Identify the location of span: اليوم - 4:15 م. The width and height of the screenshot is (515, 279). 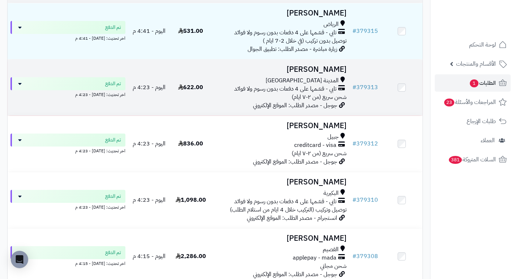
(149, 256).